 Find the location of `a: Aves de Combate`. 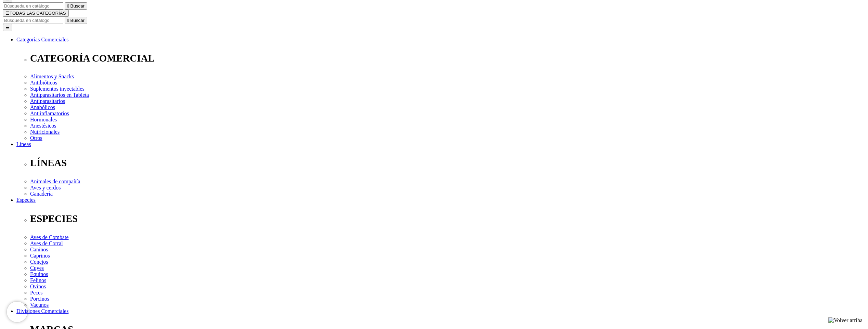

a: Aves de Combate is located at coordinates (49, 237).